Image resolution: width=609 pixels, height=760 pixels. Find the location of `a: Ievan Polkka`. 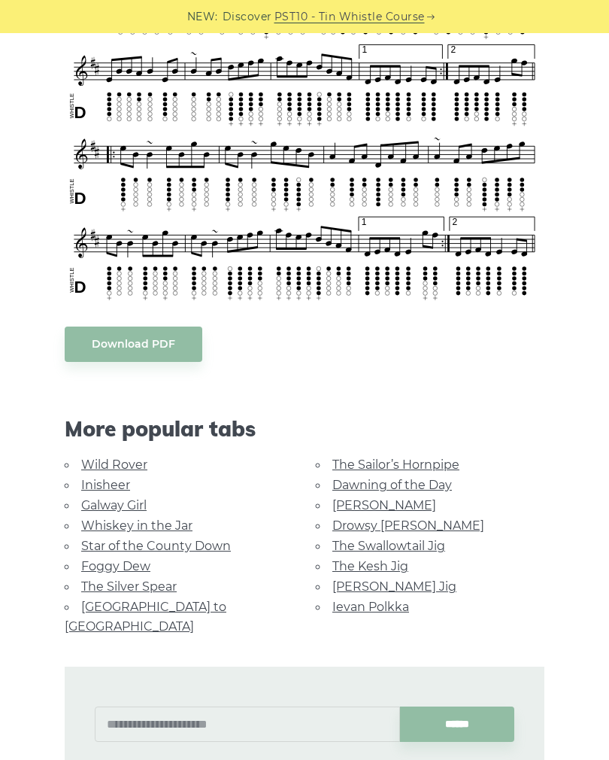

a: Ievan Polkka is located at coordinates (371, 606).